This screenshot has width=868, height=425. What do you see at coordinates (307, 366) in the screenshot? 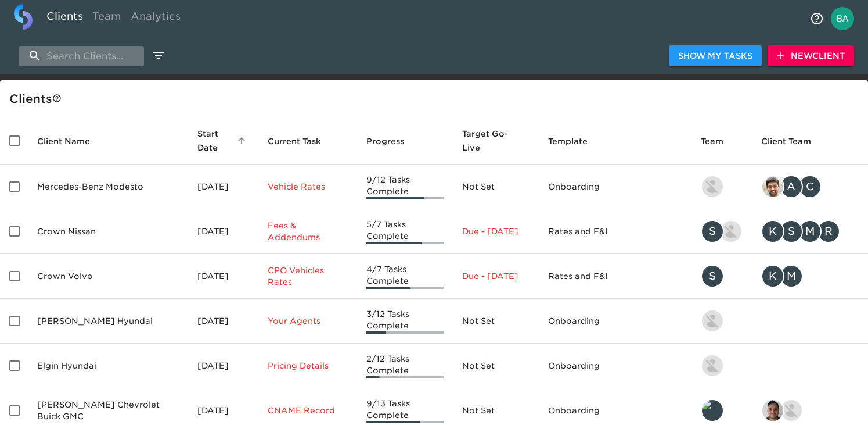
I see `p: Pricing Details` at bounding box center [307, 366].